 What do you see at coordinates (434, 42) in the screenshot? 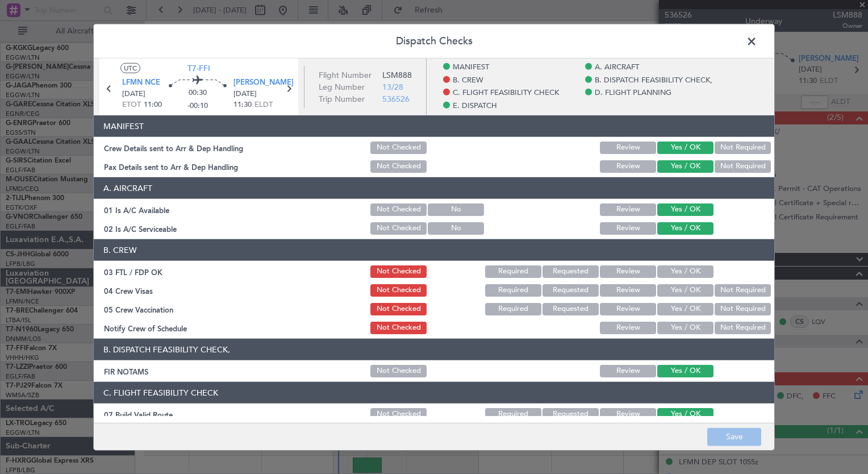
I see `header: Dispatch Checks` at bounding box center [434, 42].